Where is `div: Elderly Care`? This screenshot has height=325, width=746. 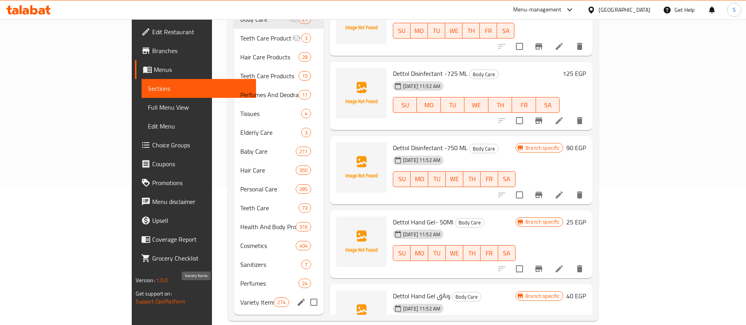 div: Elderly Care is located at coordinates (270, 132).